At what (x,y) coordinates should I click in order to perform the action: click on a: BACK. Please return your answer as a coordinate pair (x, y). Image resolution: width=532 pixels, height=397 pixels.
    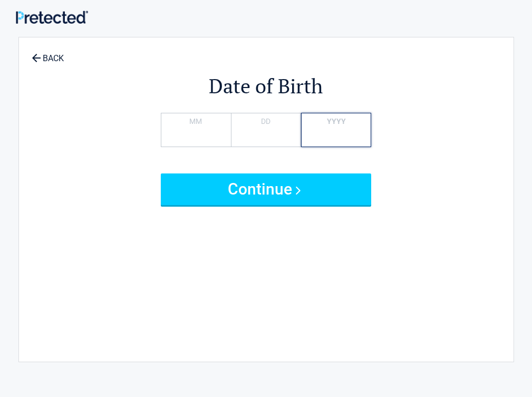
    Looking at the image, I should click on (48, 53).